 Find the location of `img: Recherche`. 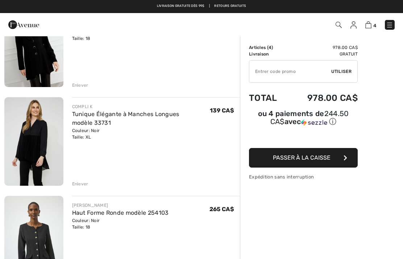

img: Recherche is located at coordinates (339, 25).